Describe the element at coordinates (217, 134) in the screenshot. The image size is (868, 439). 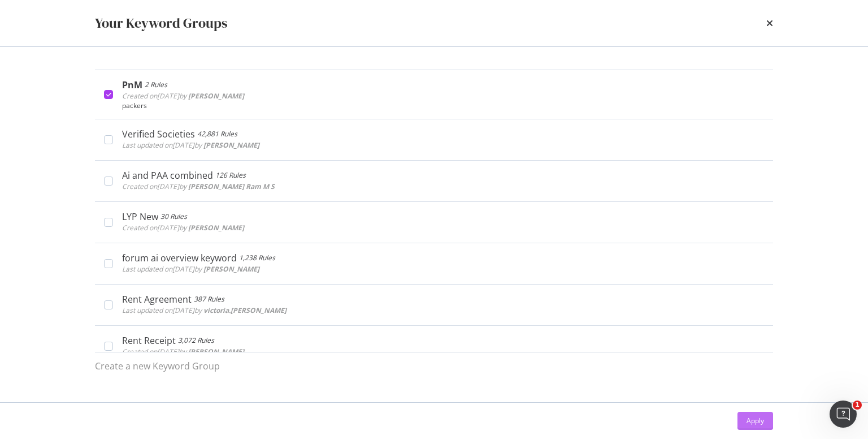
I see `div: 42,881 Rules` at that location.